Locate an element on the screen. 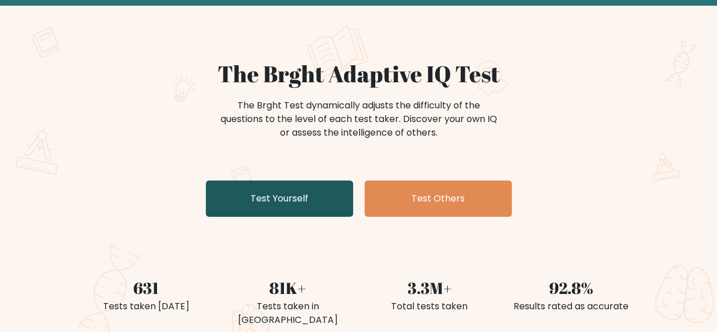  a: Test Others is located at coordinates (438, 198).